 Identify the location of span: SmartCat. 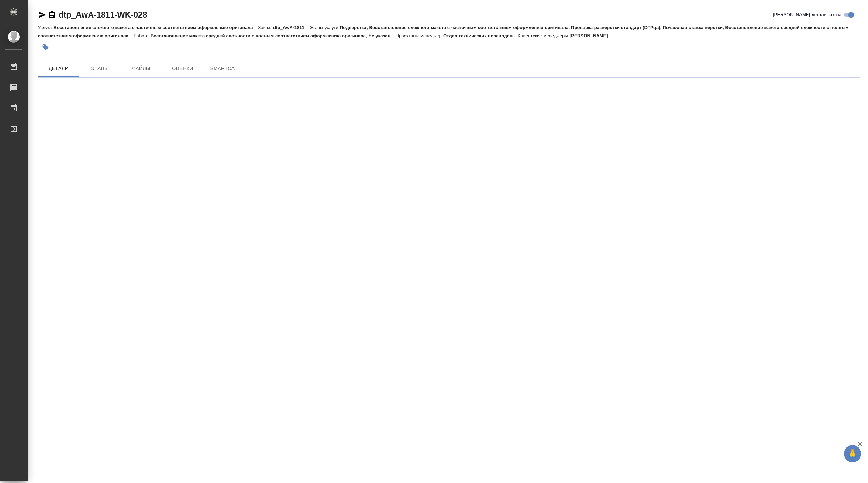
(224, 68).